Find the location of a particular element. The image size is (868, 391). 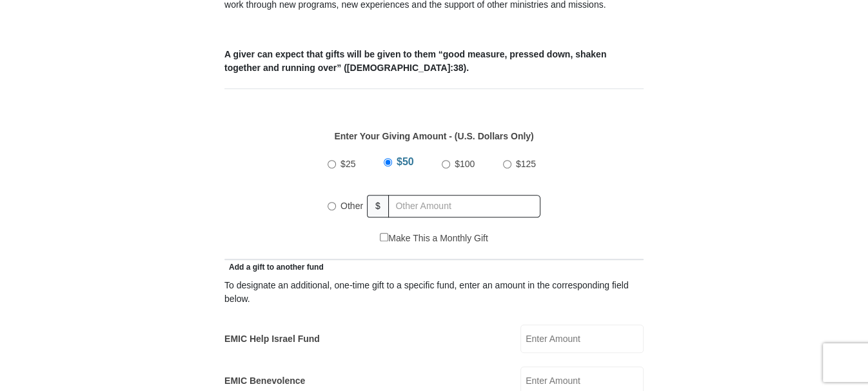

span: $125 is located at coordinates (525, 164).